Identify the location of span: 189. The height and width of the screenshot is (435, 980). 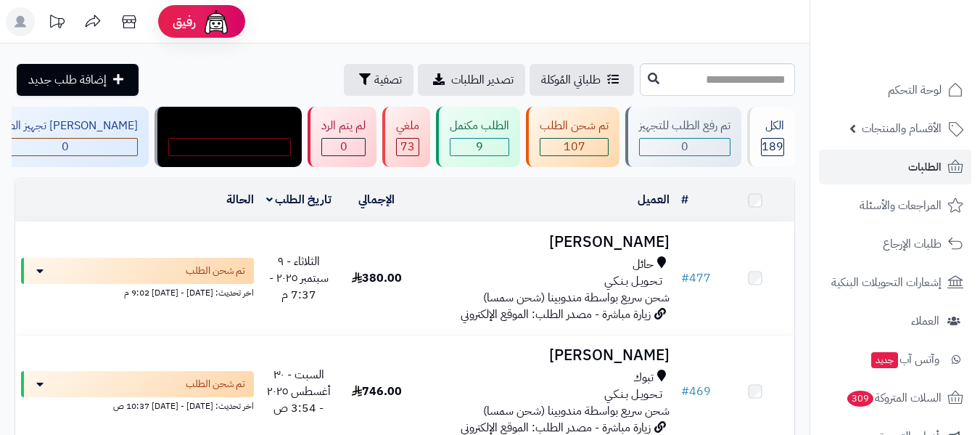
(773, 147).